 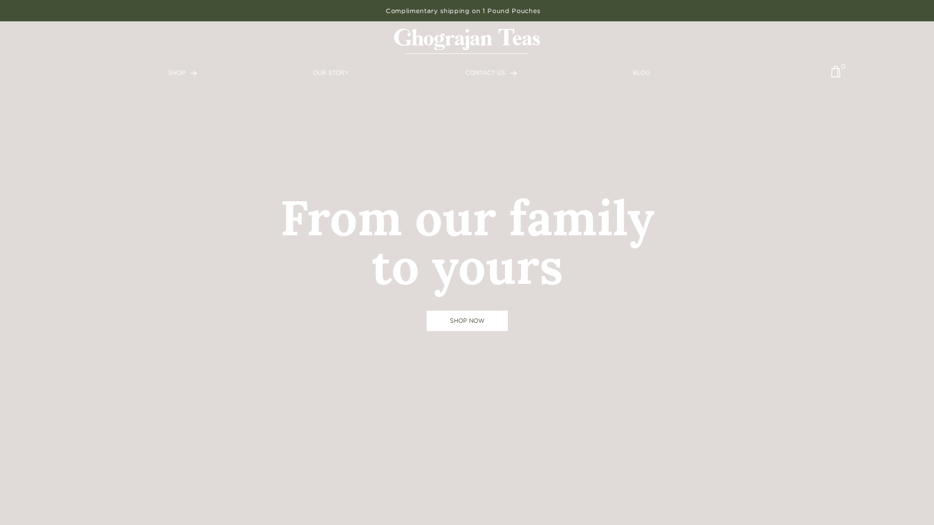 What do you see at coordinates (491, 73) in the screenshot?
I see `a: CONTACT US` at bounding box center [491, 73].